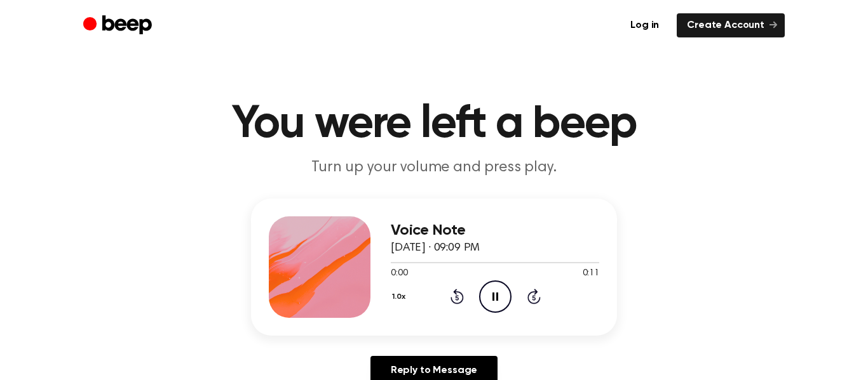 This screenshot has width=868, height=380. Describe the element at coordinates (401, 297) in the screenshot. I see `button: 1.0x` at that location.